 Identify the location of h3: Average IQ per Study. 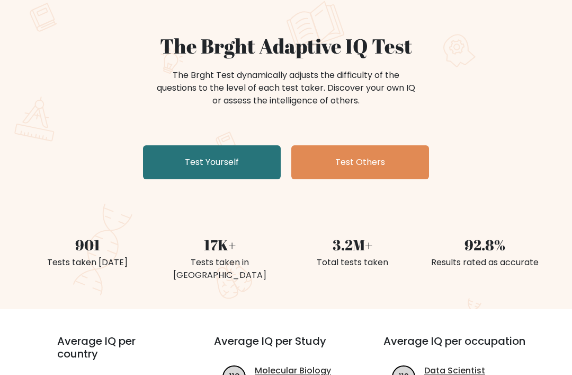
(286, 347).